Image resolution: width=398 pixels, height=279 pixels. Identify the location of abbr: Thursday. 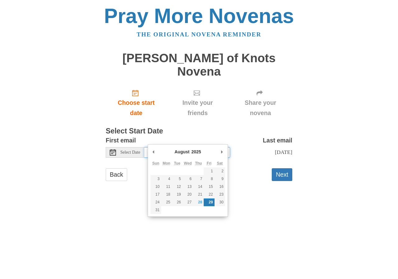
(198, 163).